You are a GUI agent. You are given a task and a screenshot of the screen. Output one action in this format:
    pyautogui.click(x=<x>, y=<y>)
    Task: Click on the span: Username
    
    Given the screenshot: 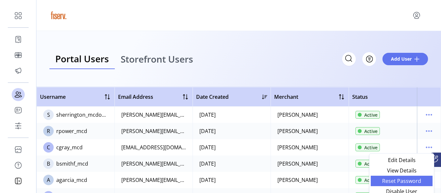 What is the action you would take?
    pyautogui.click(x=53, y=97)
    